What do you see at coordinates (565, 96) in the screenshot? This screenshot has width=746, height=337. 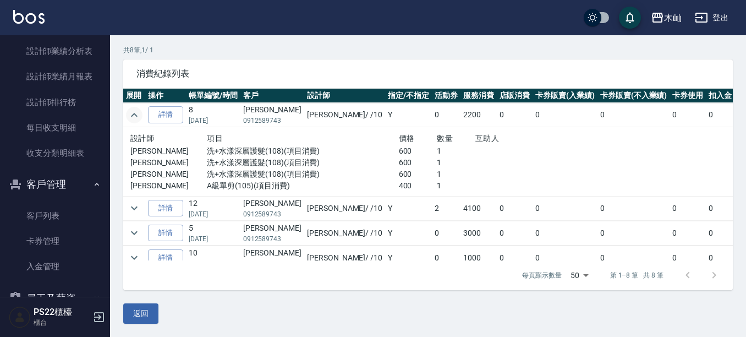 I see `th: 卡券販賣(入業績)` at bounding box center [565, 96].